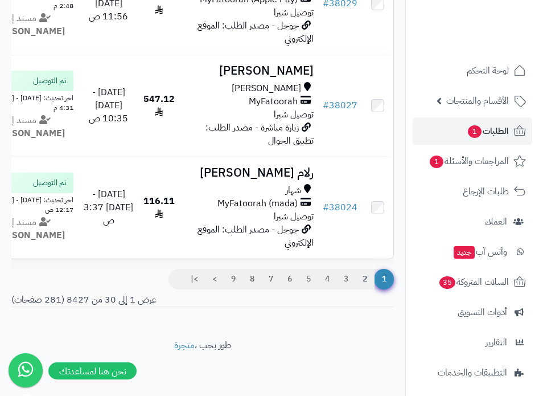 Image resolution: width=539 pixels, height=396 pixels. Describe the element at coordinates (478, 101) in the screenshot. I see `span: الأقسام والمنتجات` at that location.